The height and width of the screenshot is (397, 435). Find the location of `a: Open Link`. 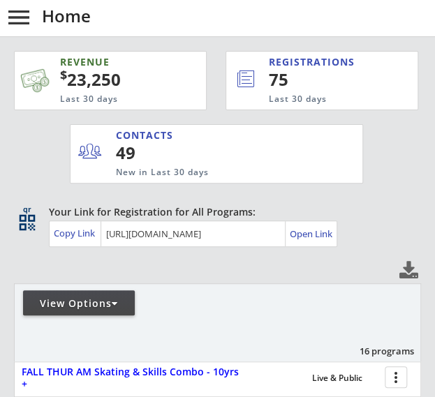

a: Open Link is located at coordinates (311, 234).